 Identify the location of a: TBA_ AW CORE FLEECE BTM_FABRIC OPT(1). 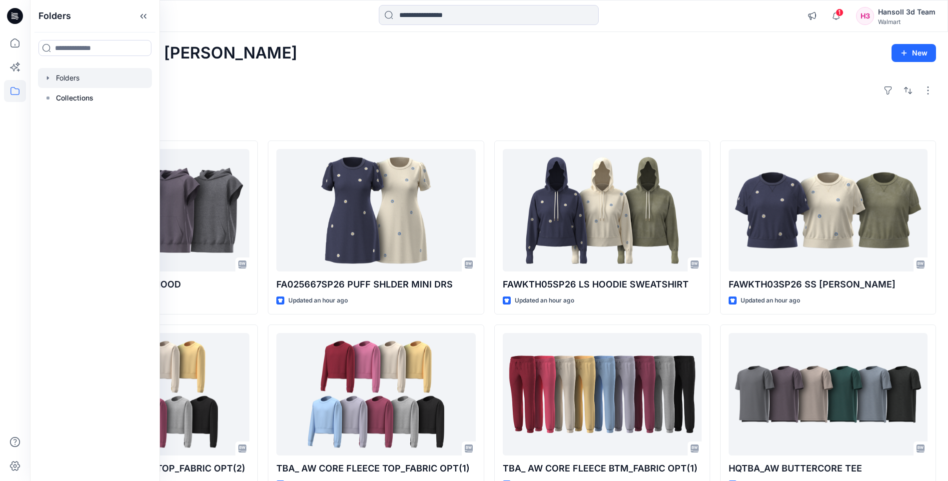
(602, 394).